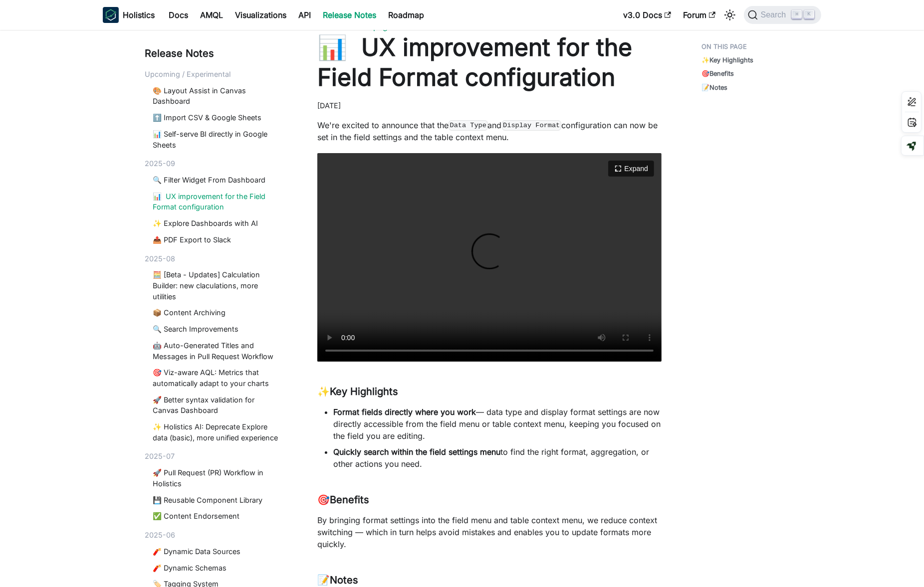 This screenshot has width=924, height=587. I want to click on a: Visualizations, so click(260, 15).